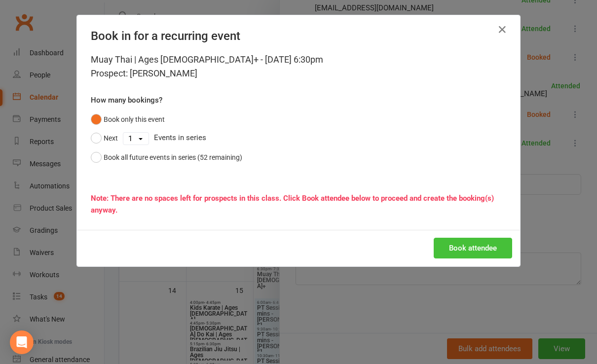  Describe the element at coordinates (503, 30) in the screenshot. I see `button: Close` at that location.